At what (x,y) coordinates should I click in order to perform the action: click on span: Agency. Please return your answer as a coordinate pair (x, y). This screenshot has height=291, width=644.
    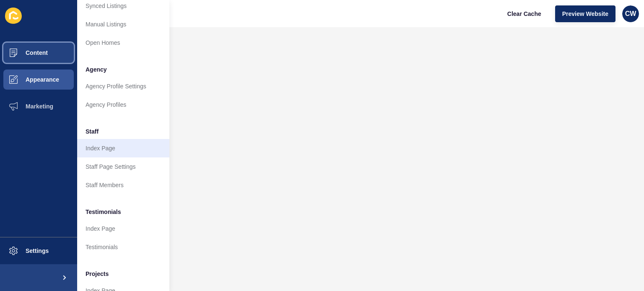
    Looking at the image, I should click on (96, 70).